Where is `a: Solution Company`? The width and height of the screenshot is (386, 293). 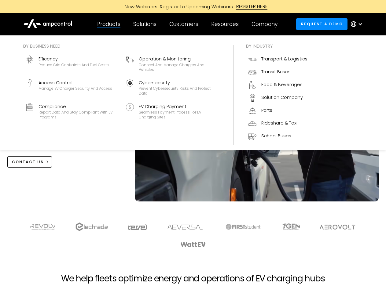
a: Solution Company is located at coordinates (278, 98).